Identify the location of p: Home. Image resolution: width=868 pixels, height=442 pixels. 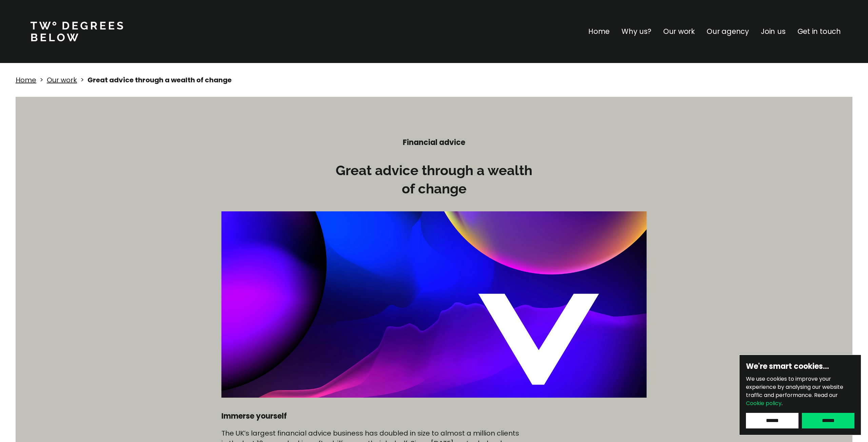
(599, 32).